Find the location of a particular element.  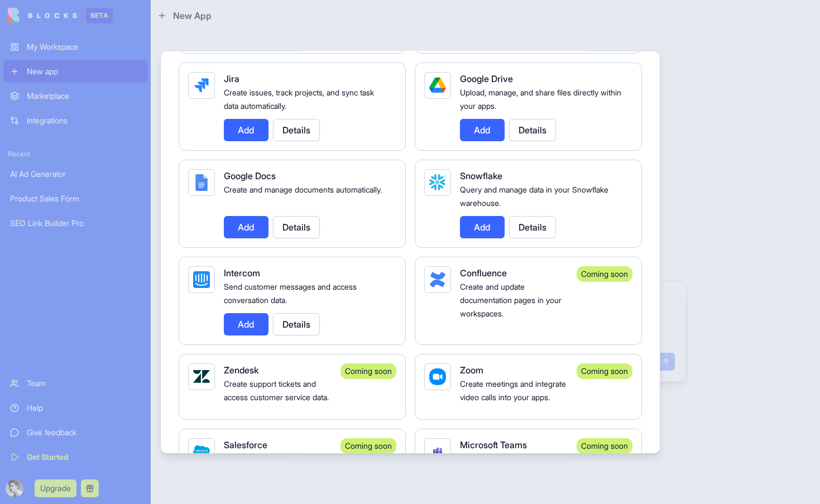

span: Zendesk is located at coordinates (241, 369).